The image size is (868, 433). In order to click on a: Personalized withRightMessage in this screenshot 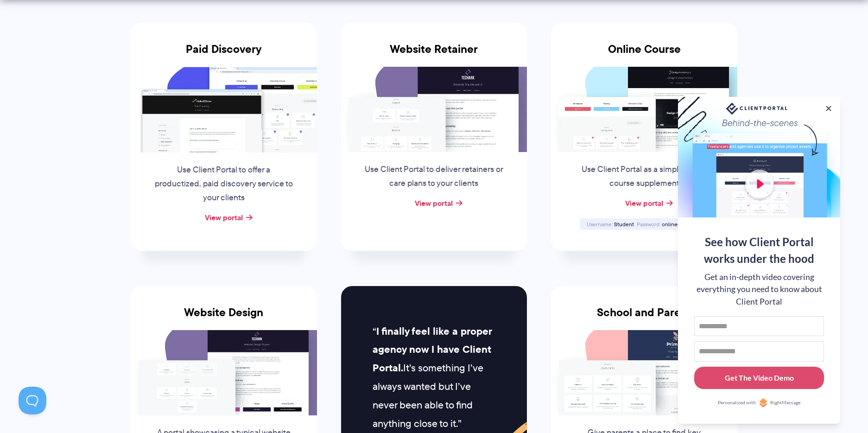, I will do `click(760, 403)`.